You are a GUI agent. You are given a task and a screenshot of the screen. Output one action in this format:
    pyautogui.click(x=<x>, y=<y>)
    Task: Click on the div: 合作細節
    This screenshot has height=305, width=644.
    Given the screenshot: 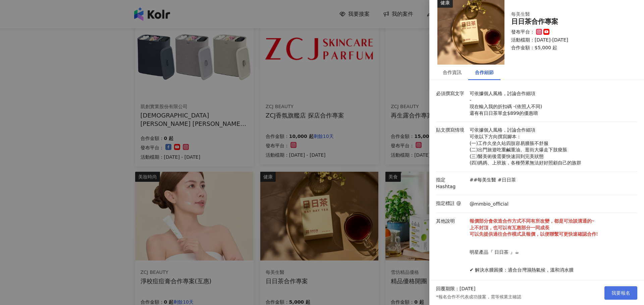 What is the action you would take?
    pyautogui.click(x=485, y=72)
    